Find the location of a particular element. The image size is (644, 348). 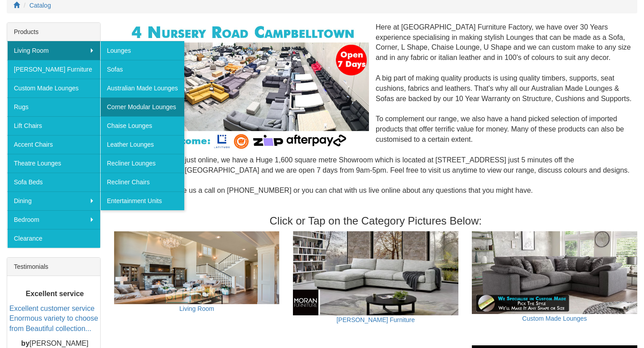

a: Entertainment Units is located at coordinates (142, 201).